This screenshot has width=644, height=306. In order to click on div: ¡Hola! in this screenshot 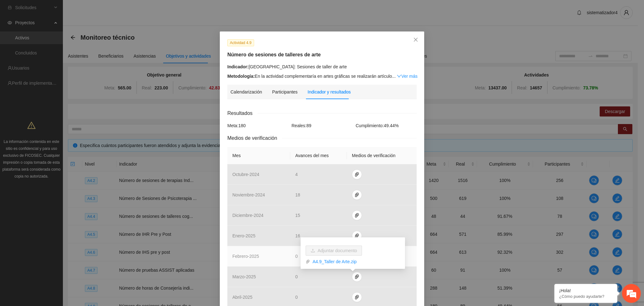, I will do `click(586, 290)`.